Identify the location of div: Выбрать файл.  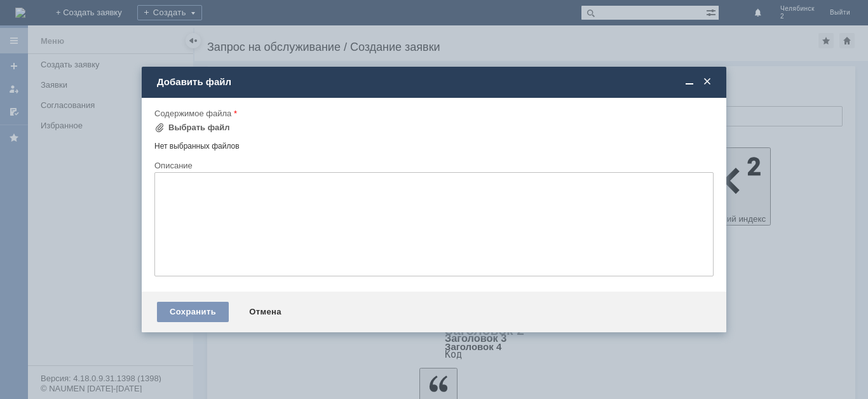
(199, 128).